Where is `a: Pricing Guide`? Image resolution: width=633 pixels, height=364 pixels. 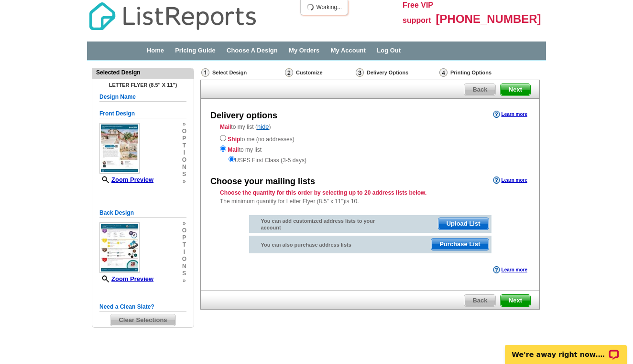
a: Pricing Guide is located at coordinates (195, 50).